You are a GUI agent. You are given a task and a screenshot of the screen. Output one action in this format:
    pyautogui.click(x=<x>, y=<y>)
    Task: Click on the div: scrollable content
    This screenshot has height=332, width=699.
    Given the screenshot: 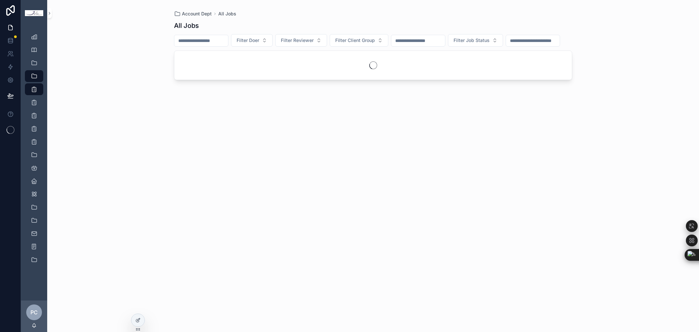 What is the action you would take?
    pyautogui.click(x=34, y=150)
    